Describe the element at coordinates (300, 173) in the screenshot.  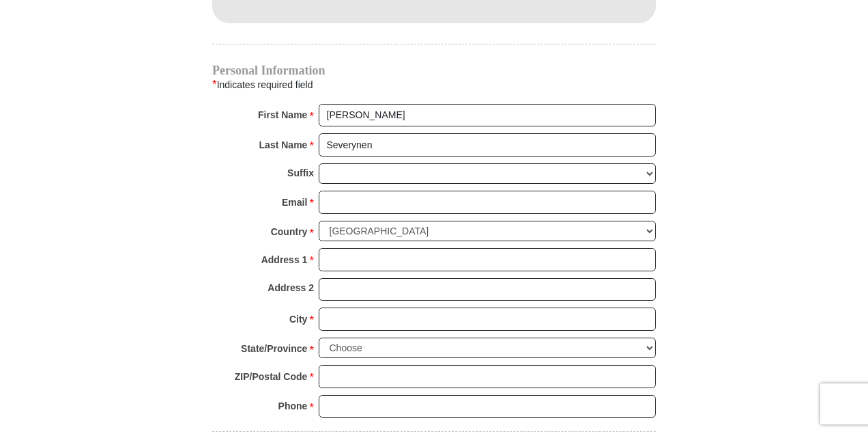
I see `strong: Suffix` at that location.